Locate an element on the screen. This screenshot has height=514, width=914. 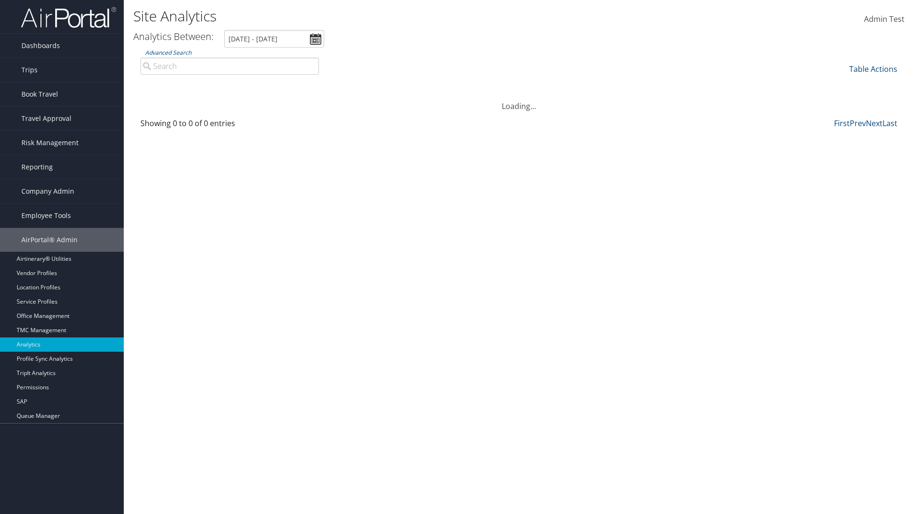
a: Last is located at coordinates (890, 123).